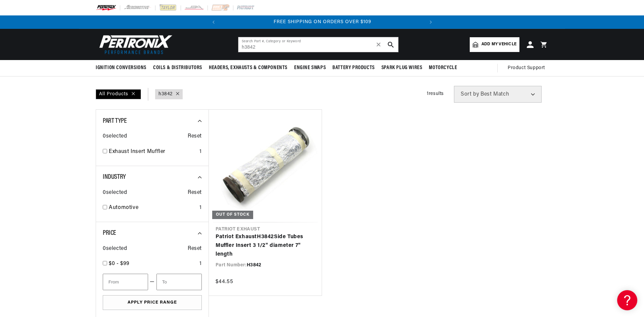 The image size is (644, 317). Describe the element at coordinates (353, 68) in the screenshot. I see `span: Battery Products` at that location.